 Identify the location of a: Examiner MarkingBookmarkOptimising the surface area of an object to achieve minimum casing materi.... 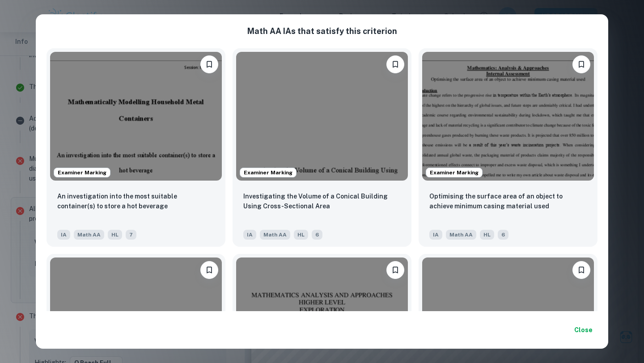
(508, 148).